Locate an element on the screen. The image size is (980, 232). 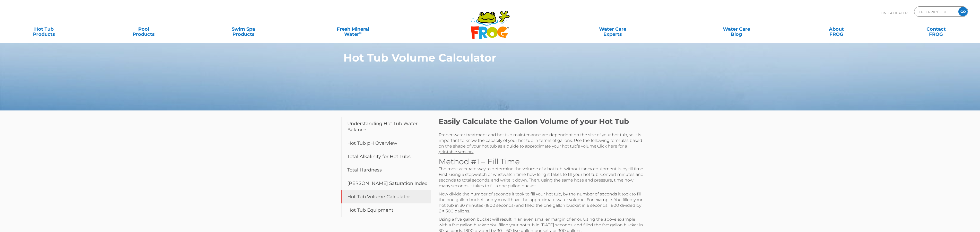
a: PoolProducts is located at coordinates (144, 29).